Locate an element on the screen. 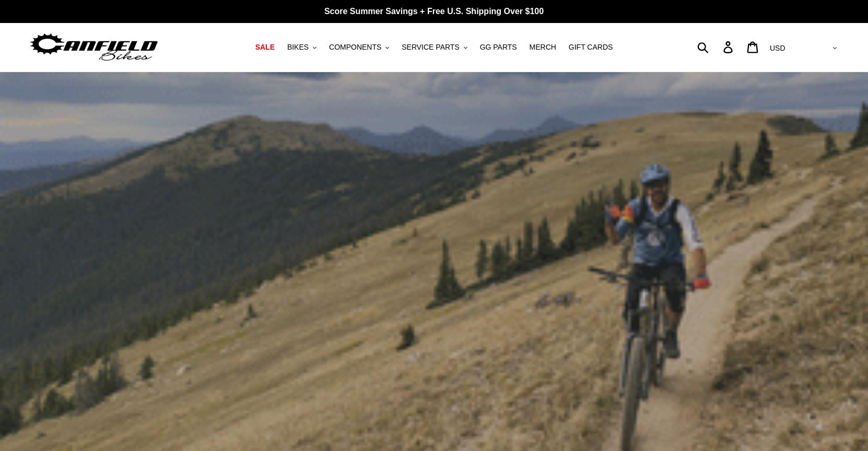 Image resolution: width=868 pixels, height=451 pixels. span: BIKES is located at coordinates (297, 47).